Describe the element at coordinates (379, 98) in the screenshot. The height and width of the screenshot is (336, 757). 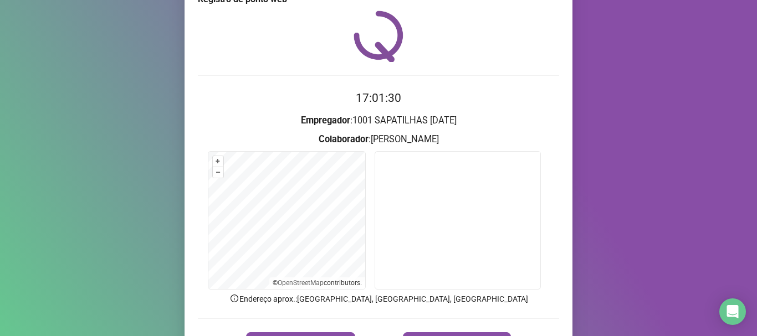
I see `time: 17:01:30` at that location.